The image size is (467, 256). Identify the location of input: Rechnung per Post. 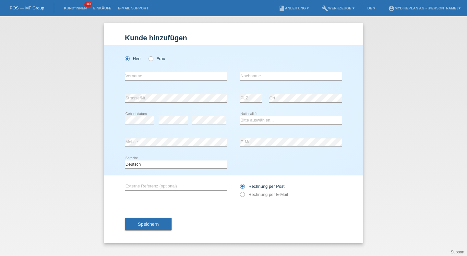
(242, 187).